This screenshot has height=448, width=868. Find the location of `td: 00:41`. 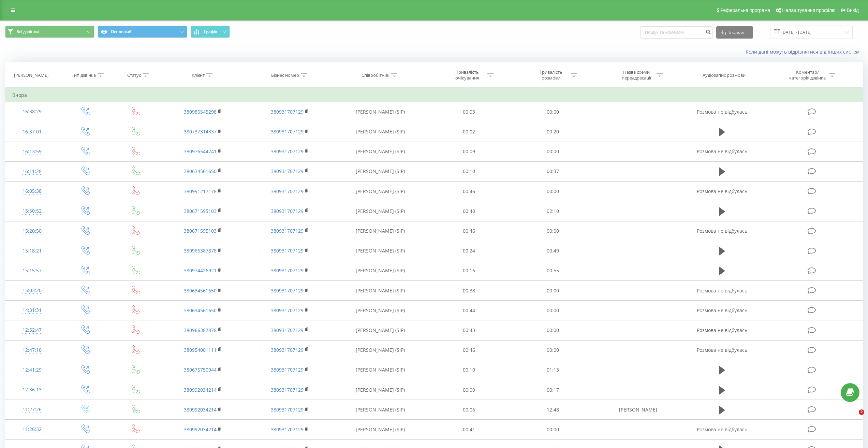

td: 00:41 is located at coordinates (469, 430).